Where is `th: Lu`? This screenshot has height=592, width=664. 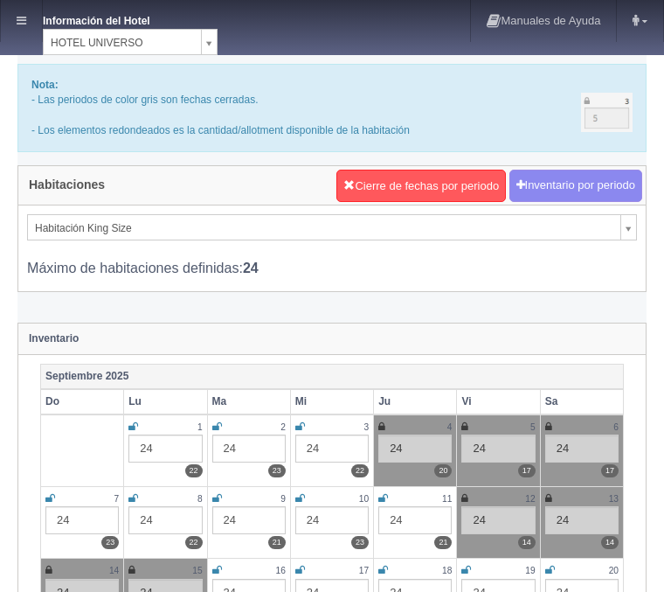 th: Lu is located at coordinates (165, 401).